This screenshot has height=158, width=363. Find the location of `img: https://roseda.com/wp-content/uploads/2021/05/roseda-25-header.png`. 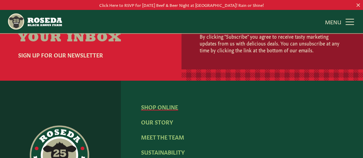

img: https://roseda.com/wp-content/uploads/2021/05/roseda-25-header.png is located at coordinates (35, 22).